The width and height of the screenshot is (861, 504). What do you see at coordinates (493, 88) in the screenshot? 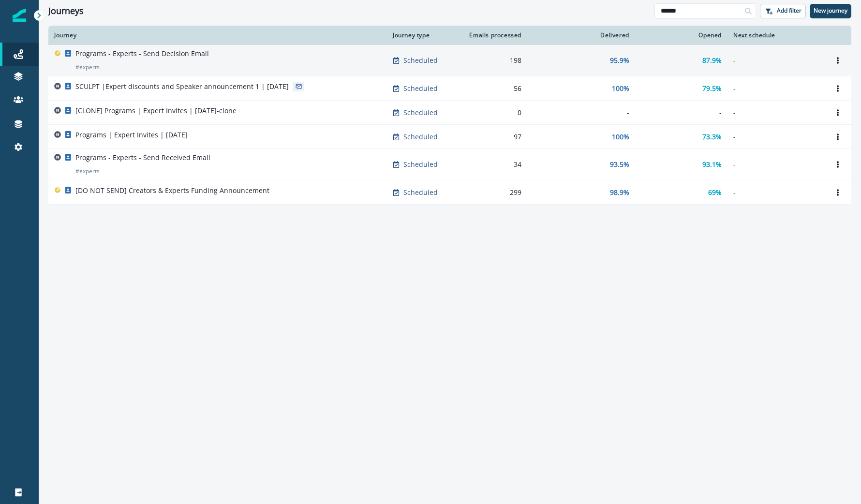
I see `div: 56` at bounding box center [493, 88].